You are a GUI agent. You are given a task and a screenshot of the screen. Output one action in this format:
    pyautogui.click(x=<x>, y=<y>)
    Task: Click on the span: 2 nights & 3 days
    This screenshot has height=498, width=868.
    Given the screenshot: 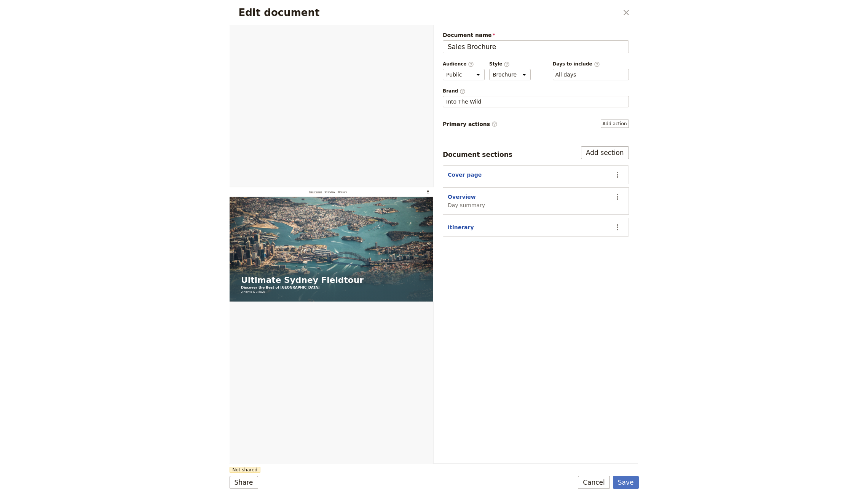 What is the action you would take?
    pyautogui.click(x=56, y=249)
    